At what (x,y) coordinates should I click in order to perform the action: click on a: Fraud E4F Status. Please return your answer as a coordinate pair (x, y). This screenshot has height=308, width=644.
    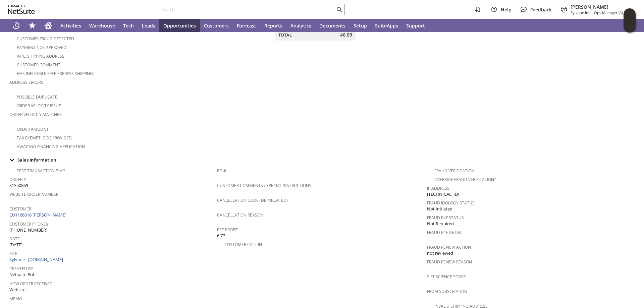
    Looking at the image, I should click on (446, 218).